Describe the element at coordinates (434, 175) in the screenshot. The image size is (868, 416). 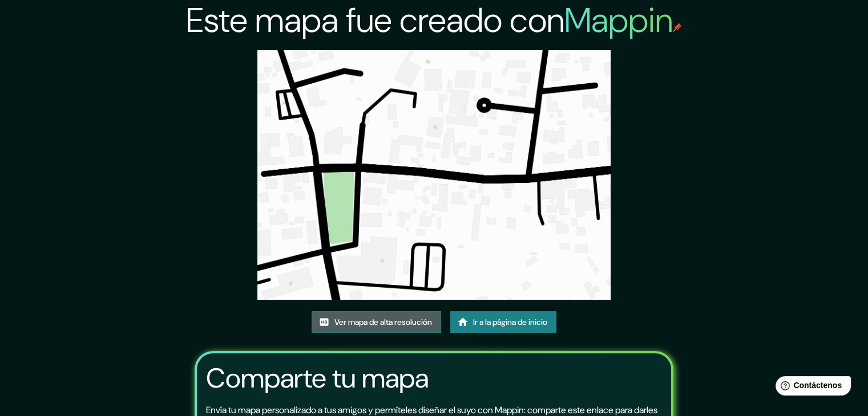
I see `img: created-map` at that location.